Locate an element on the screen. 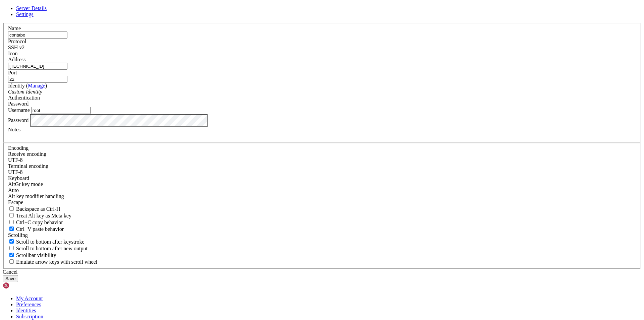 The width and height of the screenshot is (644, 320). label: Whether to scroll to the bottom on any keystroke. is located at coordinates (46, 242).